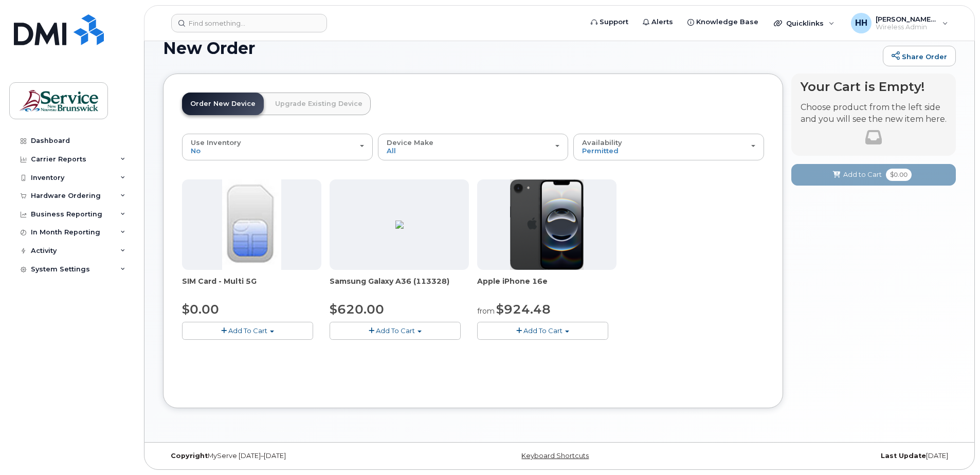 Image resolution: width=980 pixels, height=475 pixels. I want to click on img: ED9FC9C2-4804-4D92-8A77-98887F1967E0.png, so click(400, 224).